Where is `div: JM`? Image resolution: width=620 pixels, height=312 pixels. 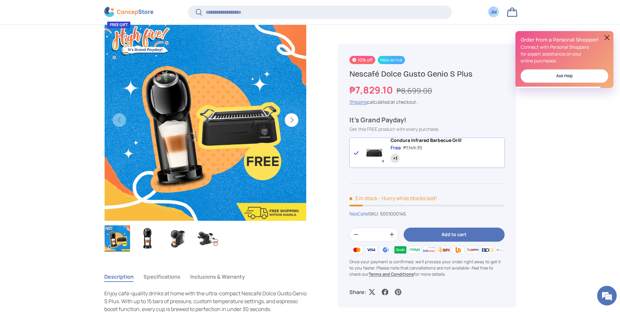 div: JM is located at coordinates (494, 12).